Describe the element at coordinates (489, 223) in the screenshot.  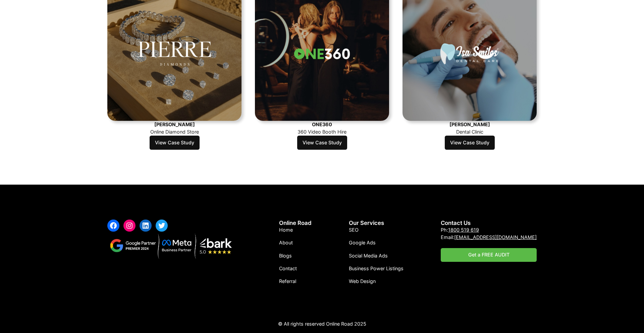
I see `h2: Contact Us` at that location.